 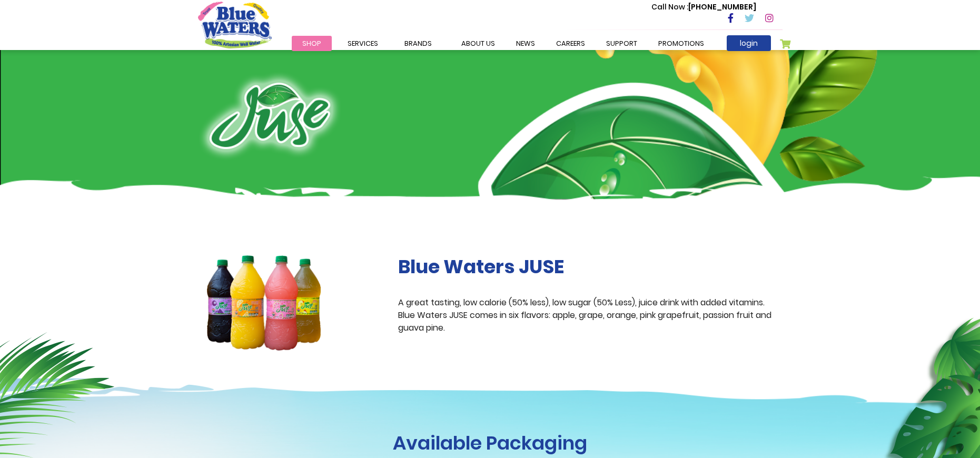 I want to click on a: login, so click(x=749, y=43).